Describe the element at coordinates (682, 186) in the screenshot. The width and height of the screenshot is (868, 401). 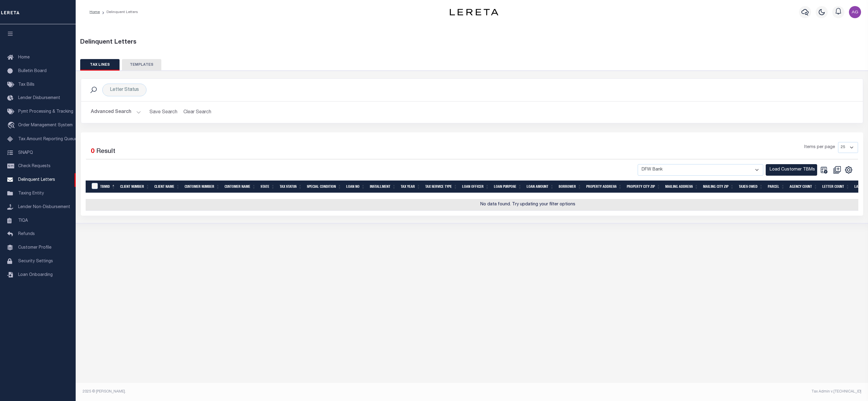
I see `th: Mailing Address: activate to sort column ascending` at that location.